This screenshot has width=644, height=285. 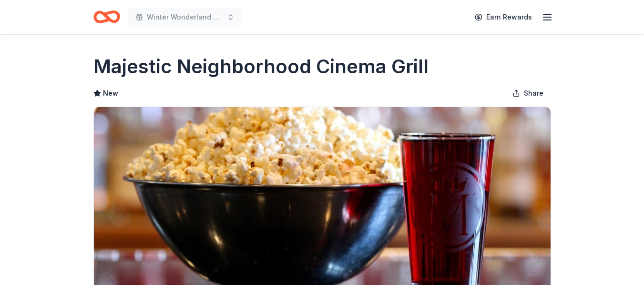 What do you see at coordinates (185, 17) in the screenshot?
I see `button: Winter Wonderland Charity Gala` at bounding box center [185, 17].